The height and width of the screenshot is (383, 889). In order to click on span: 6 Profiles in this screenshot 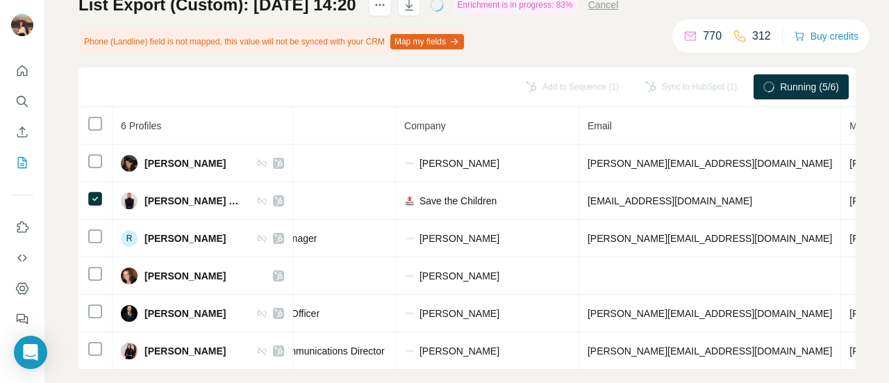, I will do `click(141, 126)`.